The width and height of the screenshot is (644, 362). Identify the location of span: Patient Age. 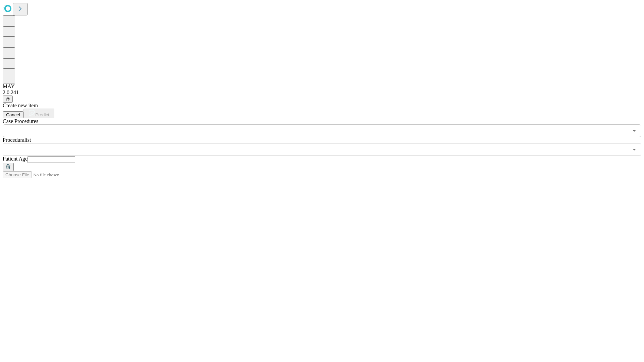
(15, 158).